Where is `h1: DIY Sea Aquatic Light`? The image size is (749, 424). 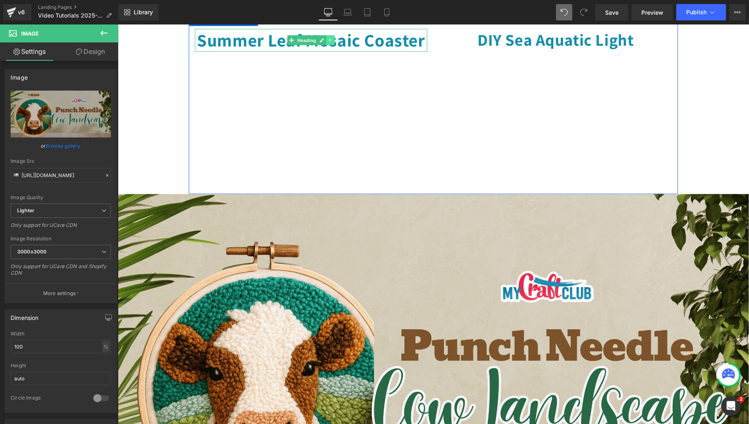
h1: DIY Sea Aquatic Light is located at coordinates (438, 15).